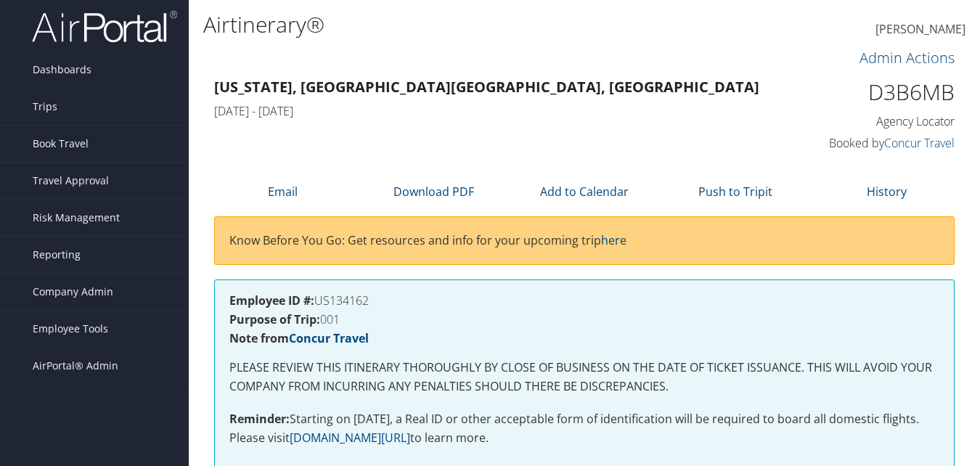 The height and width of the screenshot is (466, 980). Describe the element at coordinates (60, 143) in the screenshot. I see `span: Book Travel` at that location.